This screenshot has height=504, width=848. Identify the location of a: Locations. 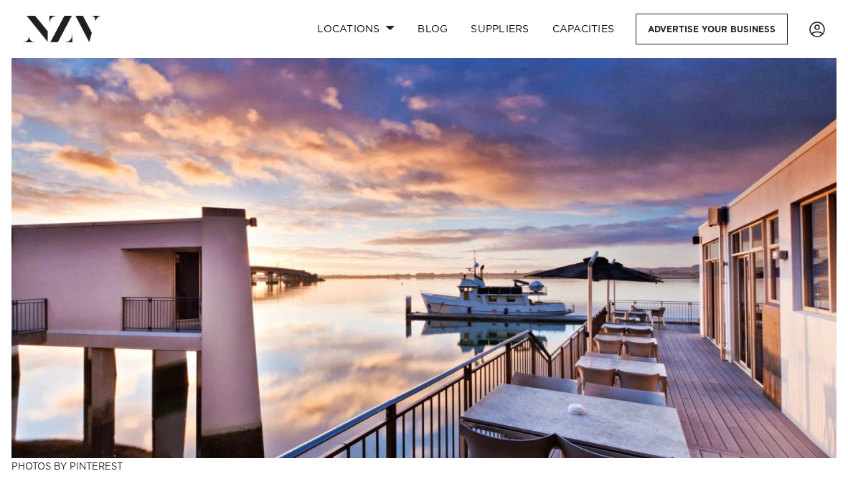
(356, 29).